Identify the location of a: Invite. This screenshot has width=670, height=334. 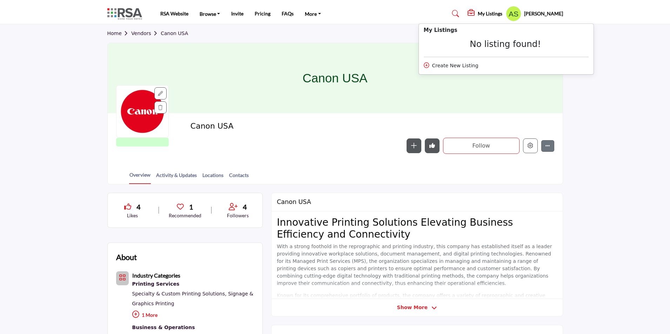
(237, 13).